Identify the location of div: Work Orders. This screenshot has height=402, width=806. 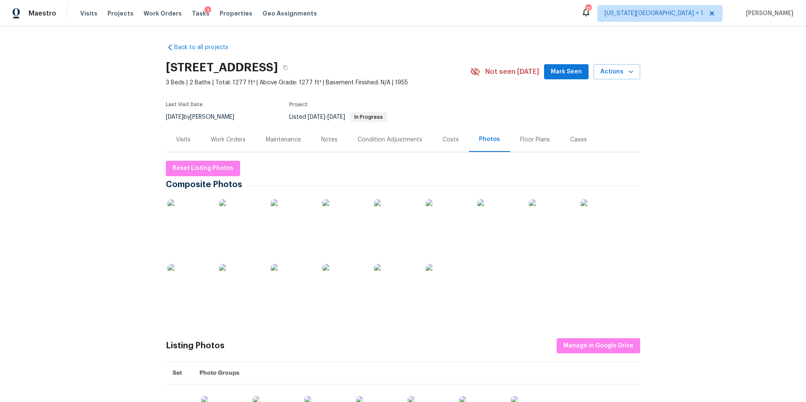
(228, 140).